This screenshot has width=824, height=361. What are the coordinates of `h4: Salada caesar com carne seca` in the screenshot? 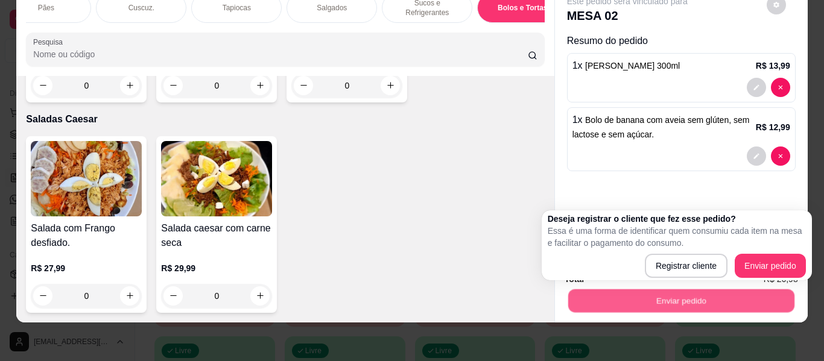 It's located at (217, 236).